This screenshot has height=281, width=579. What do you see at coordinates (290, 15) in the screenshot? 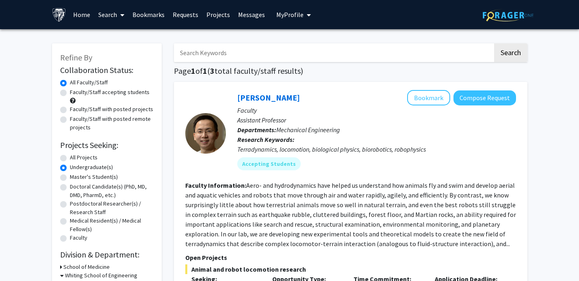
I see `span: My Profile` at bounding box center [290, 15].